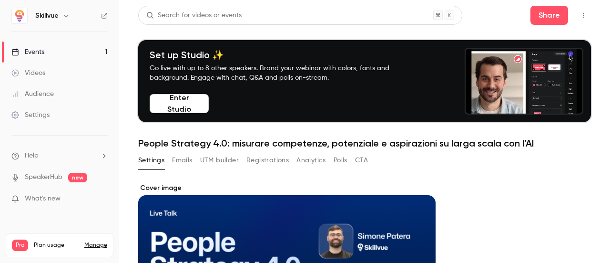  I want to click on img: tab_domain_overview_orange.svg, so click(43, 59).